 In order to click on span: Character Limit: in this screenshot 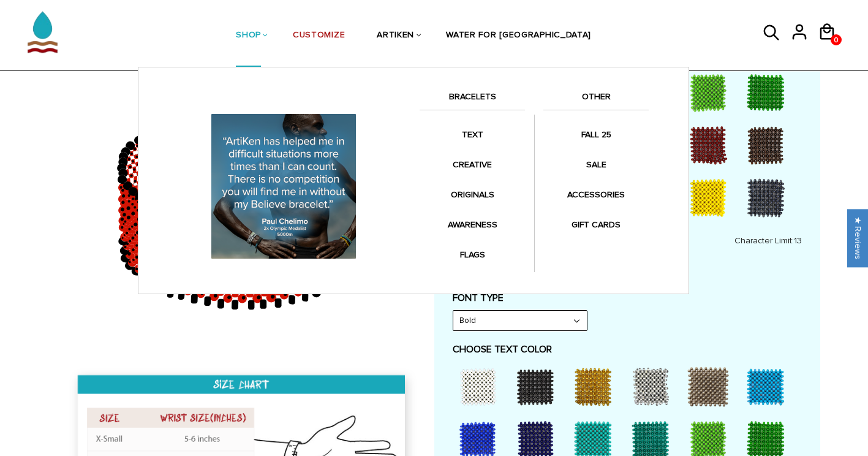, I will do `click(768, 241)`.